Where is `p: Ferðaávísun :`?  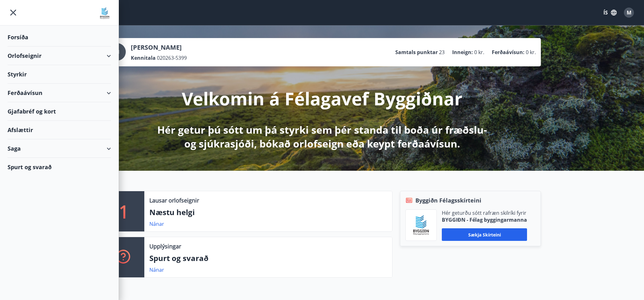 p: Ferðaávísun : is located at coordinates (508, 52).